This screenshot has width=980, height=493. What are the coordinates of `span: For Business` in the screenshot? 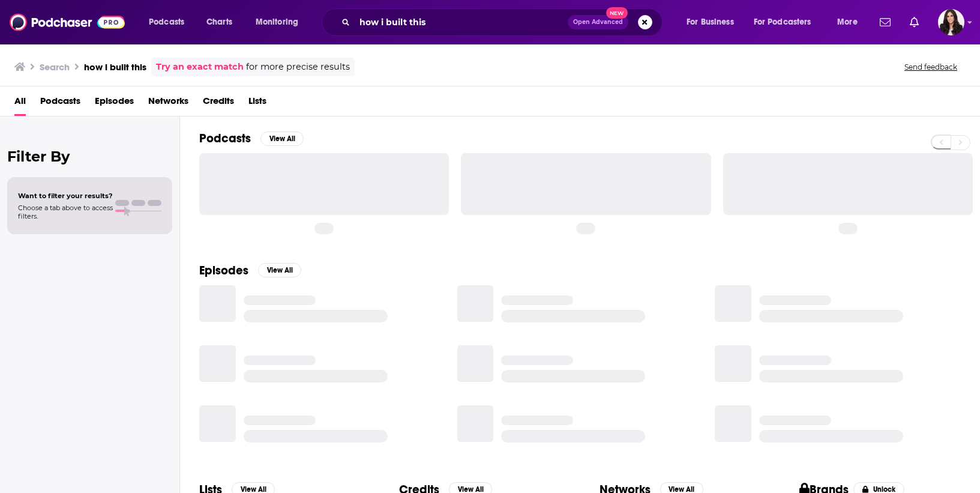 It's located at (710, 22).